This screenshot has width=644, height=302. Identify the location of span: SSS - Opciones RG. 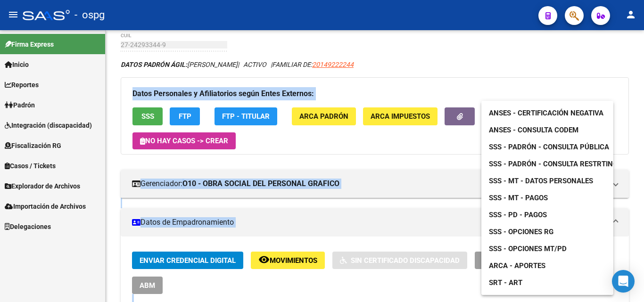
(521, 232).